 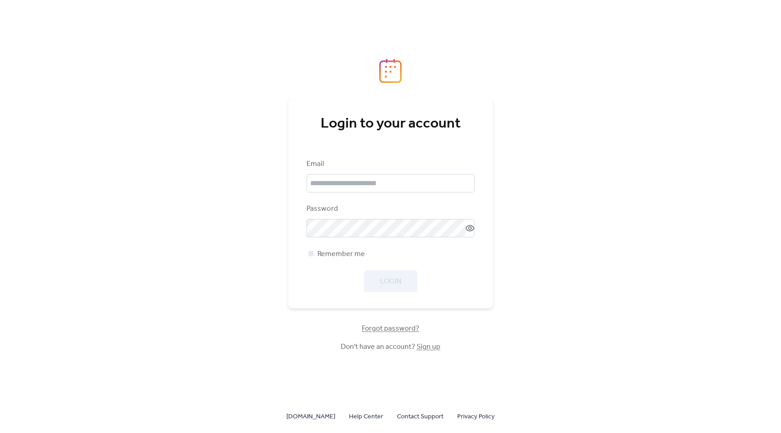 What do you see at coordinates (391, 328) in the screenshot?
I see `a: Forgot password?` at bounding box center [391, 328].